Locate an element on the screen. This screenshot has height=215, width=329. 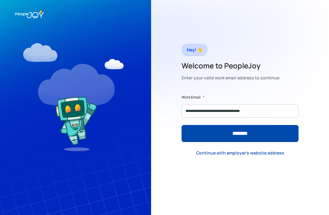
form: Form is located at coordinates (240, 118).